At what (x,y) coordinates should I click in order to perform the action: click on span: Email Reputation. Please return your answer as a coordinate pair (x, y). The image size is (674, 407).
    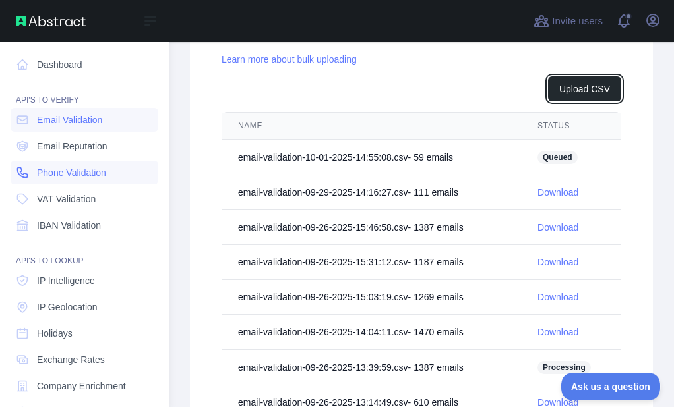
    Looking at the image, I should click on (72, 146).